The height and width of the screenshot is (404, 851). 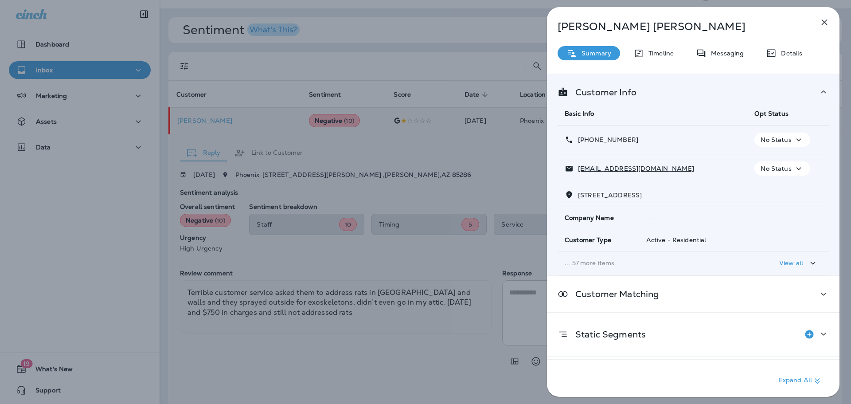 What do you see at coordinates (579, 113) in the screenshot?
I see `span: Basic Info` at bounding box center [579, 113].